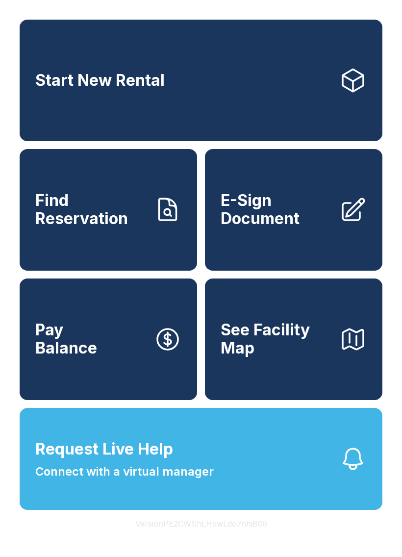 The width and height of the screenshot is (402, 557). What do you see at coordinates (201, 459) in the screenshot?
I see `button: Request Live HelpConnect with a virtual manager` at bounding box center [201, 459].